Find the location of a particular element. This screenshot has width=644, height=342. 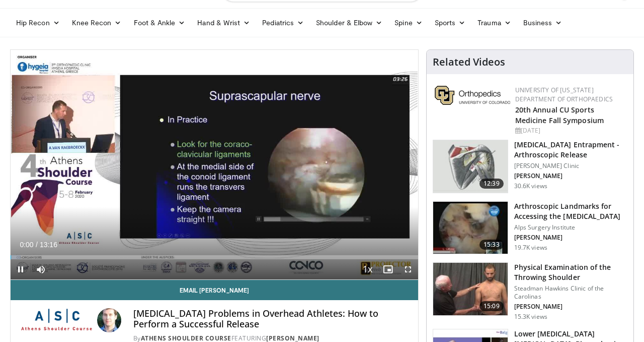

a: Hand & Wrist is located at coordinates (223, 23).